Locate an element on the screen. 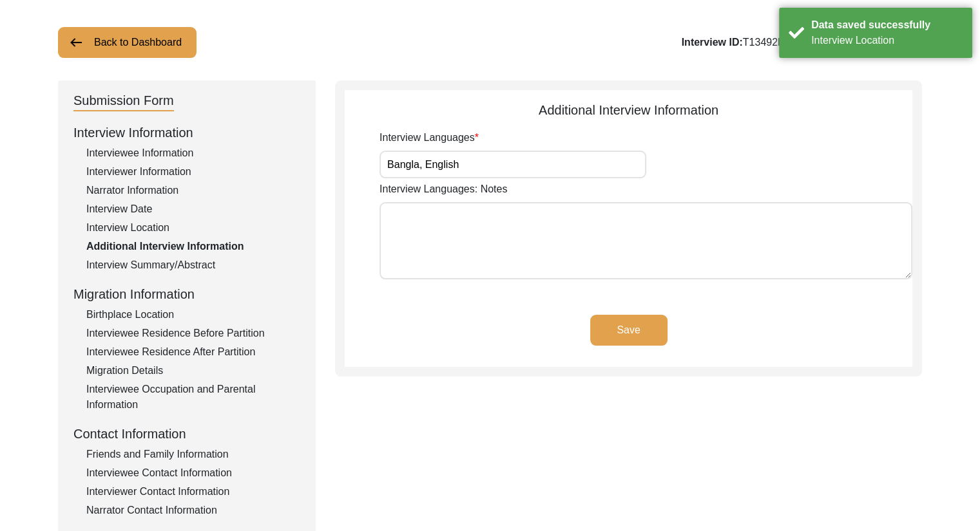 Image resolution: width=980 pixels, height=531 pixels. div: Interviewer Contact Information is located at coordinates (193, 492).